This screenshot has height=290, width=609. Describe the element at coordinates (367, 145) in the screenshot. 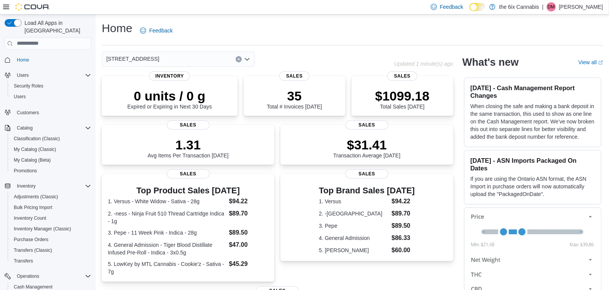

I see `p: $31.41` at that location.